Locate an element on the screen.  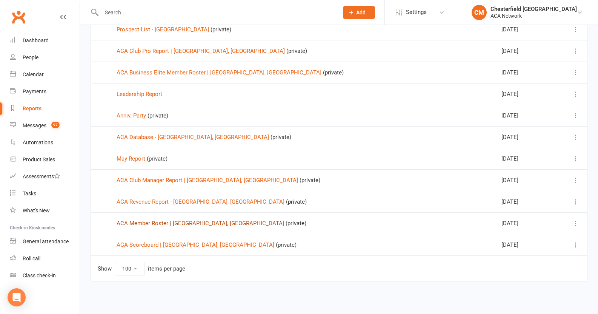
a: Dashboard is located at coordinates (45, 40).